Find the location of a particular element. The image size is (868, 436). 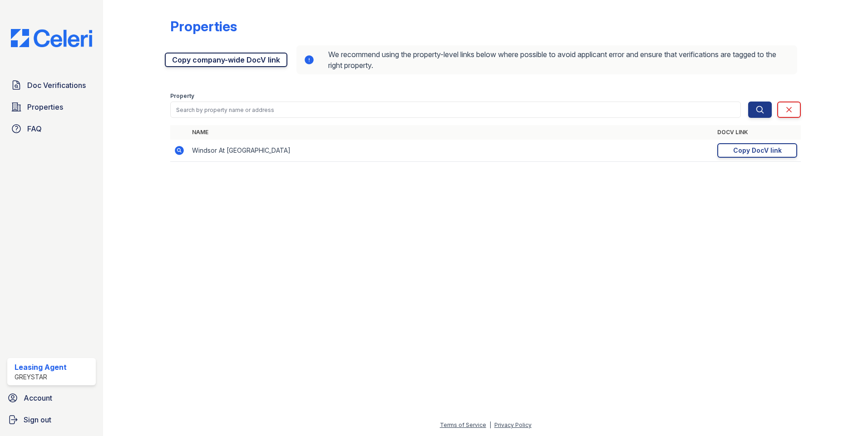

a: Copy DocV link is located at coordinates (757, 150).